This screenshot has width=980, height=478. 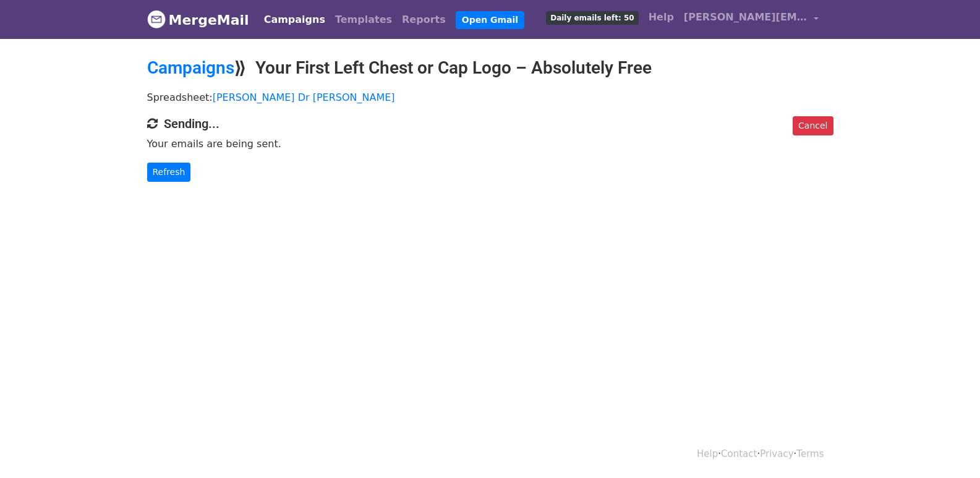 I want to click on a: Daily emails left: 50, so click(x=592, y=17).